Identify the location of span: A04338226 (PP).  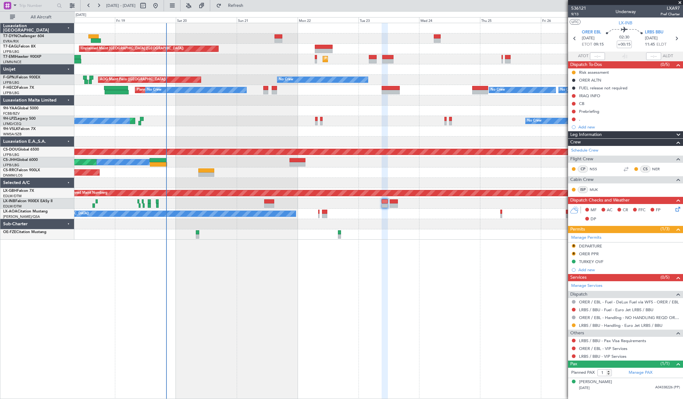
(668, 388).